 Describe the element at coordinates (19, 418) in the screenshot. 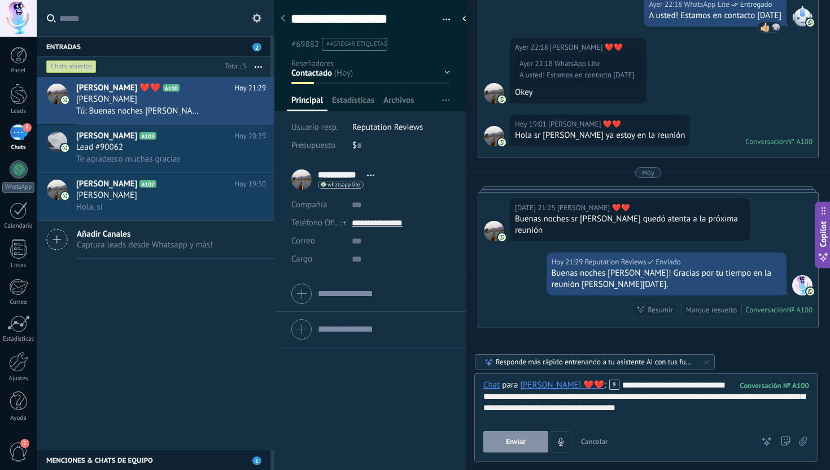

I see `div: Ayuda` at that location.